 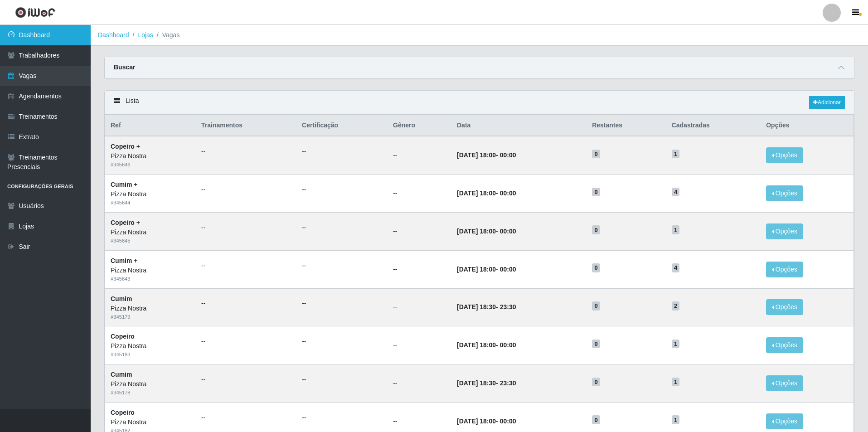 What do you see at coordinates (113, 35) in the screenshot?
I see `a: Dashboard` at bounding box center [113, 35].